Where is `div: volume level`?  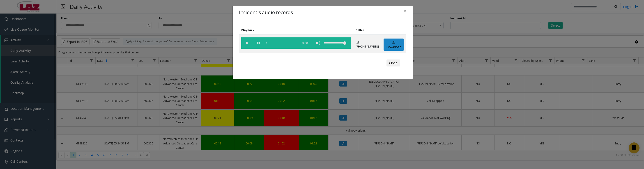
div: volume level is located at coordinates (335, 43).